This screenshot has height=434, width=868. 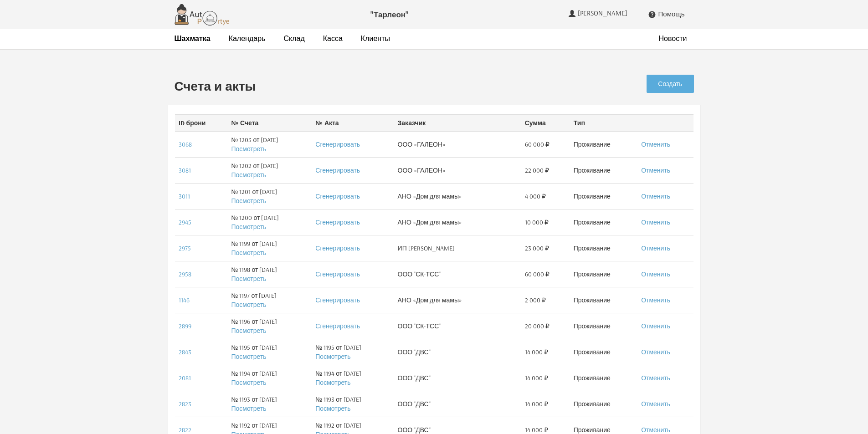 I want to click on a: Клиенты, so click(x=376, y=38).